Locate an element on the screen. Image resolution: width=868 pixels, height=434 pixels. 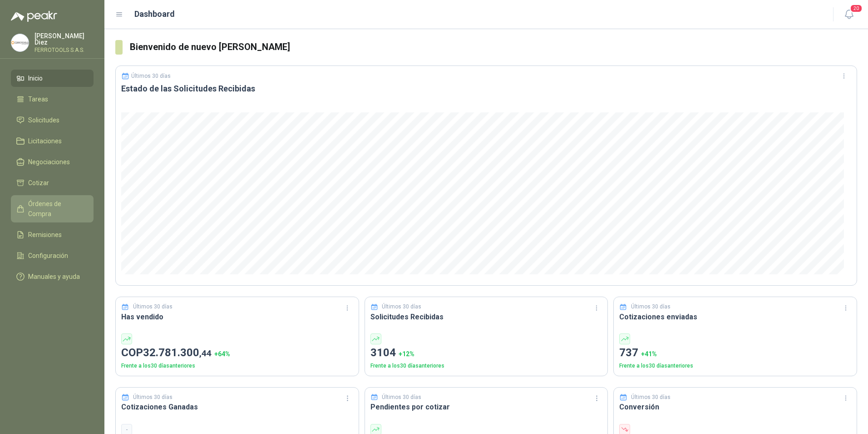
p: COP is located at coordinates (237, 352).